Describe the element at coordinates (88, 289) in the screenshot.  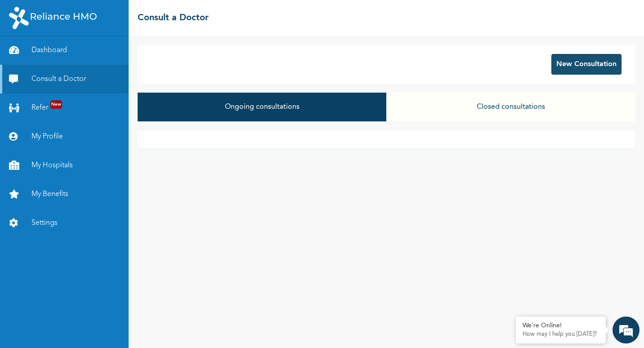
I see `textarea: Type your message and hit 'Enter'` at that location.